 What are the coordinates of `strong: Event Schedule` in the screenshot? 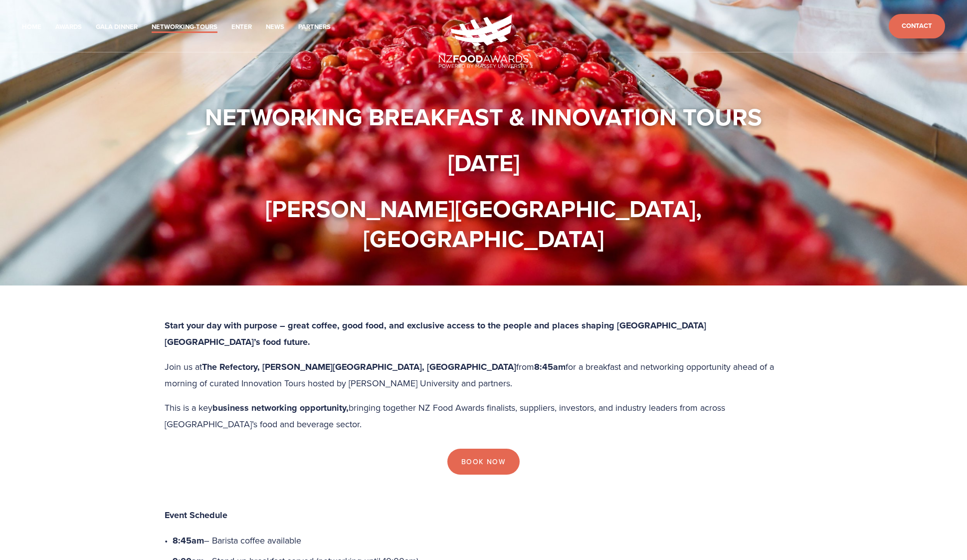 It's located at (196, 515).